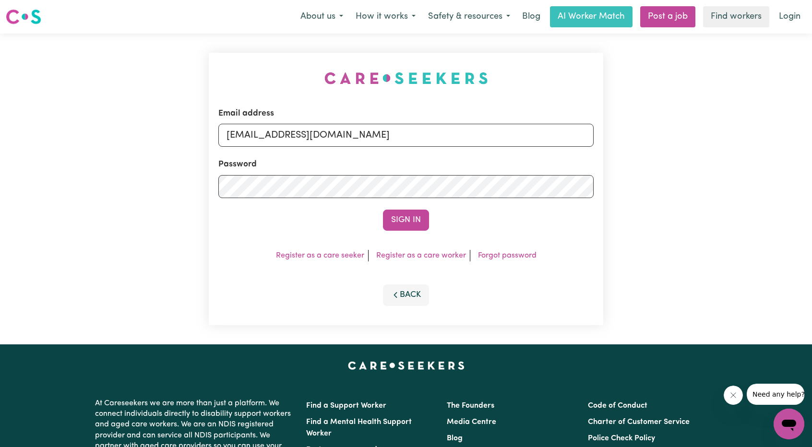 The height and width of the screenshot is (447, 812). I want to click on a: Login, so click(789, 17).